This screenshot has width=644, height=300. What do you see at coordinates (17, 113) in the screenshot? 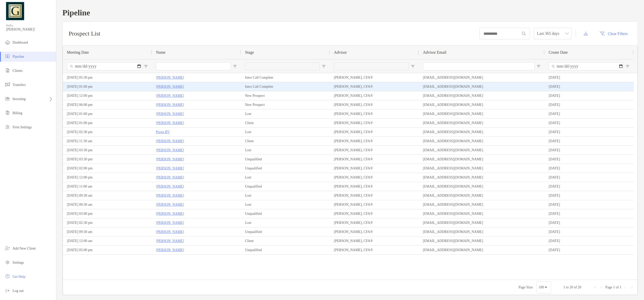
I see `span: Billing` at bounding box center [17, 113].